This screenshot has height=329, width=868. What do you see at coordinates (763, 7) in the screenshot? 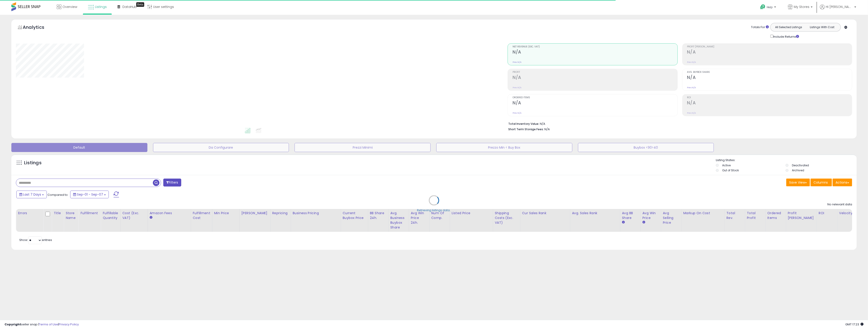
I see `i: Get Help` at bounding box center [763, 7].